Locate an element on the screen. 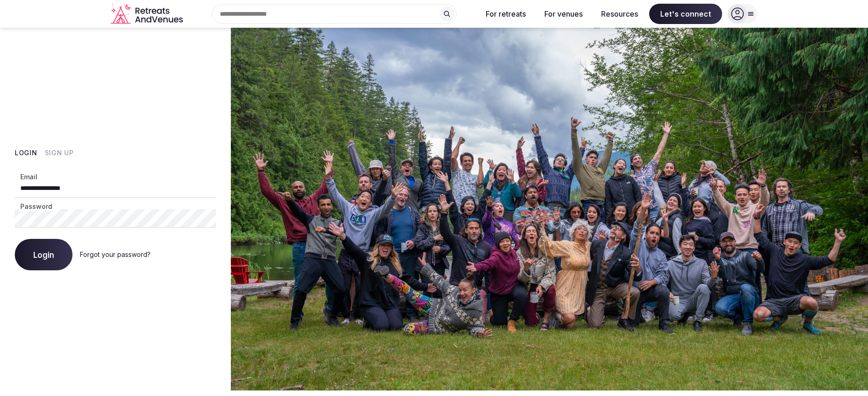  span: Login is located at coordinates (43, 254).